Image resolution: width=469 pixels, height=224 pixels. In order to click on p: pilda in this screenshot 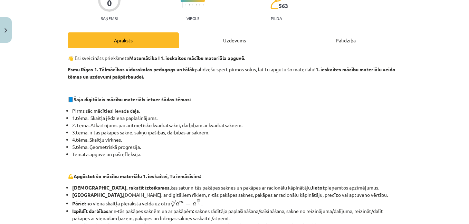, I will do `click(276, 18)`.